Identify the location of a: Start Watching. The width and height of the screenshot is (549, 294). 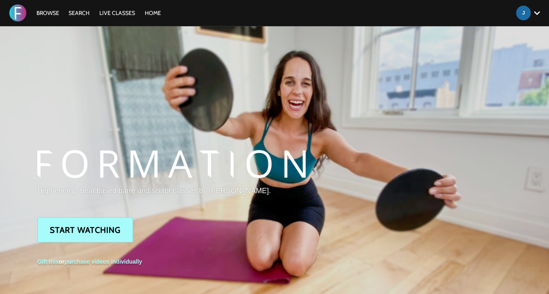
(85, 230).